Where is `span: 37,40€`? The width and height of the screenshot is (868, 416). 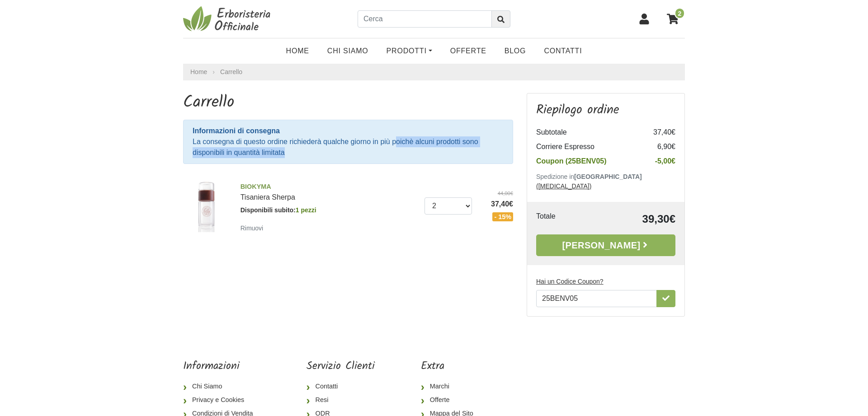 span: 37,40€ is located at coordinates (496, 204).